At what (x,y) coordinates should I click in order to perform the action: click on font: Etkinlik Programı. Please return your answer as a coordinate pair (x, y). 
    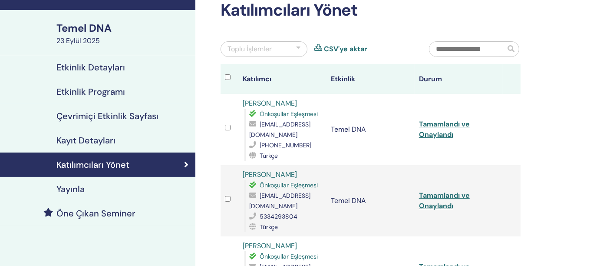
    Looking at the image, I should click on (91, 92).